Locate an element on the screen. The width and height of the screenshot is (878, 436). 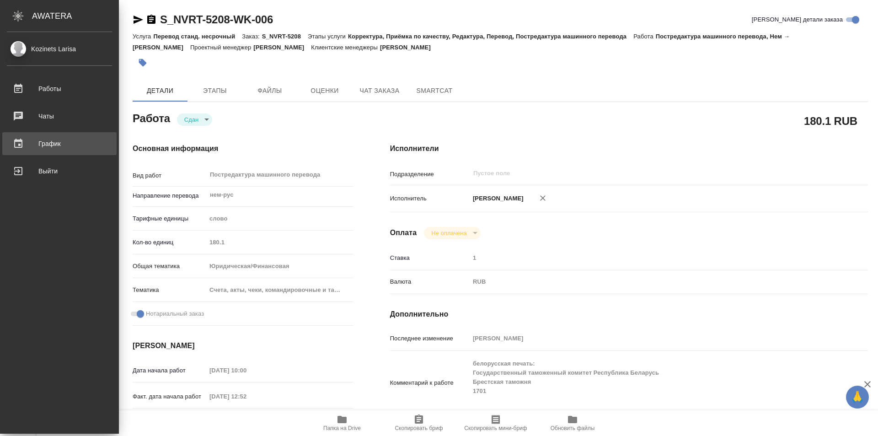
button: Скопировать ссылку is located at coordinates (151, 20).